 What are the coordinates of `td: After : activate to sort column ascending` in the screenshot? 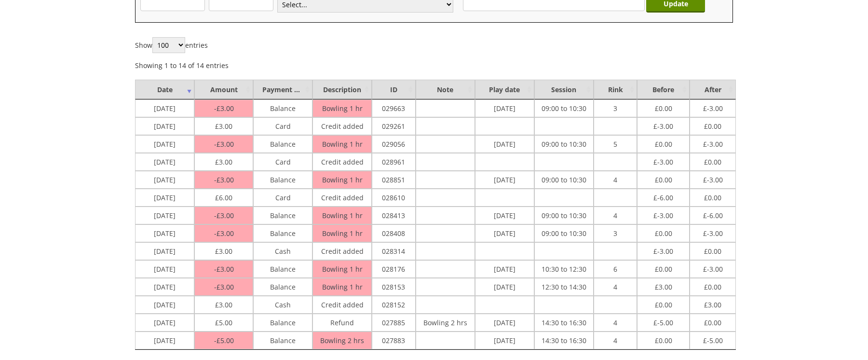 It's located at (713, 89).